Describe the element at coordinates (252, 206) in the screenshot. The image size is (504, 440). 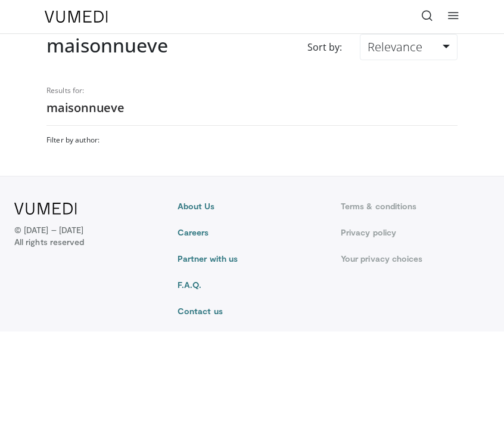
I see `a: About Us` at that location.